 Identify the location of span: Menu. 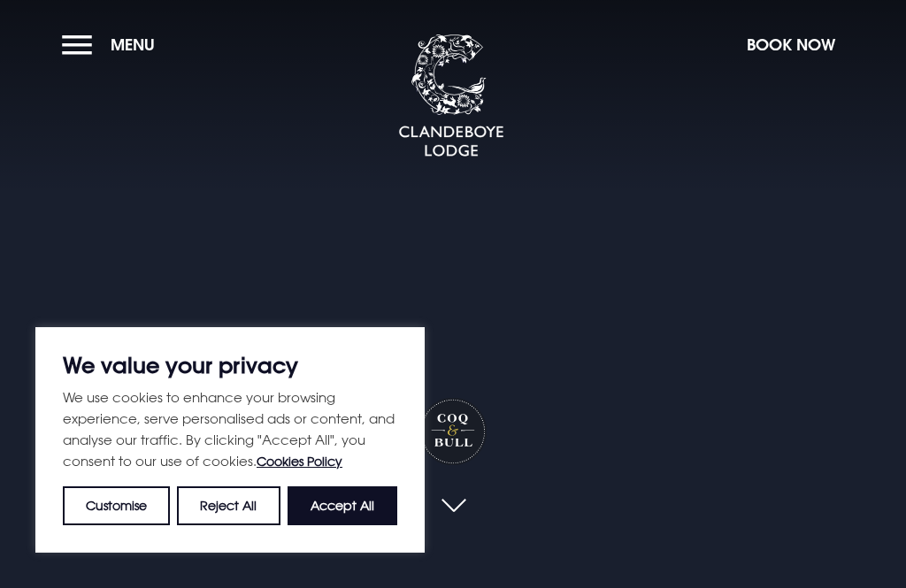
(133, 44).